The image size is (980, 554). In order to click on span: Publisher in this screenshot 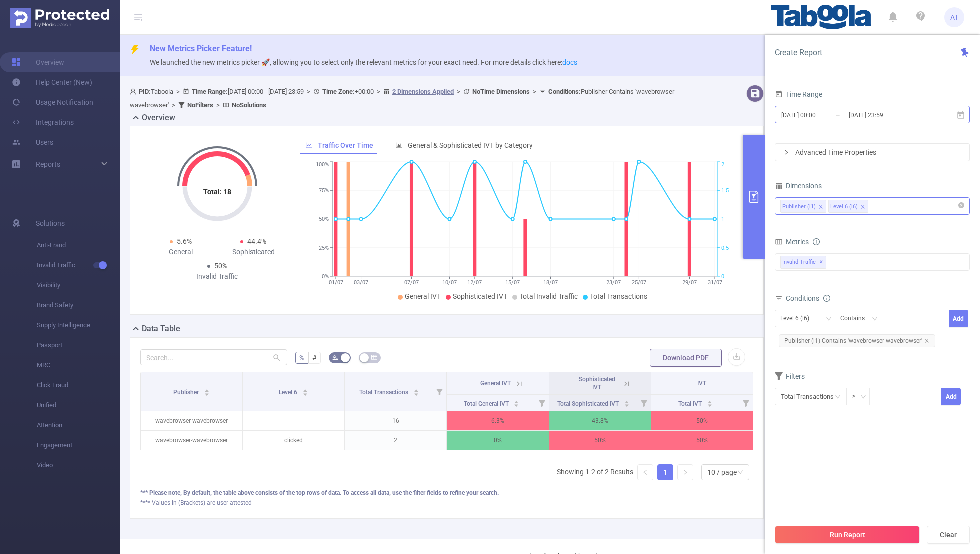, I will do `click(187, 393)`.